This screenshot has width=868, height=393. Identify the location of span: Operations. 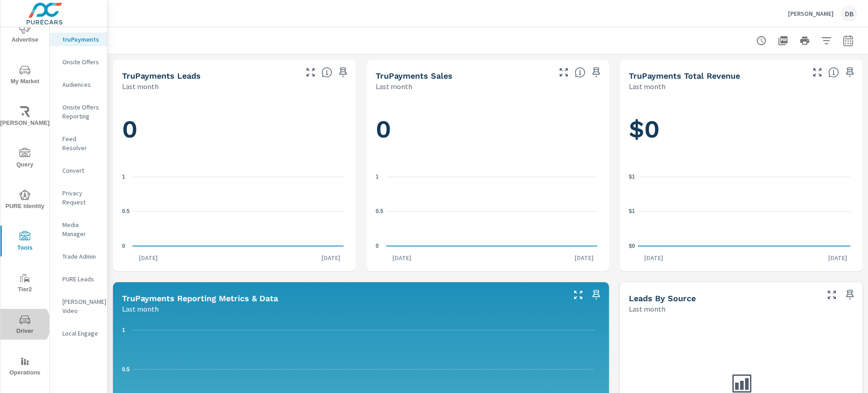
(25, 367).